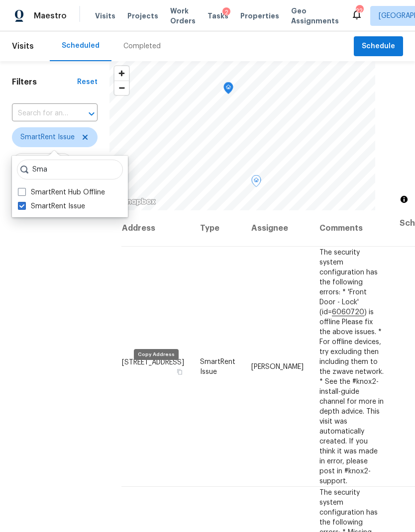 This screenshot has height=532, width=415. I want to click on a: Mapbox homepage, so click(134, 201).